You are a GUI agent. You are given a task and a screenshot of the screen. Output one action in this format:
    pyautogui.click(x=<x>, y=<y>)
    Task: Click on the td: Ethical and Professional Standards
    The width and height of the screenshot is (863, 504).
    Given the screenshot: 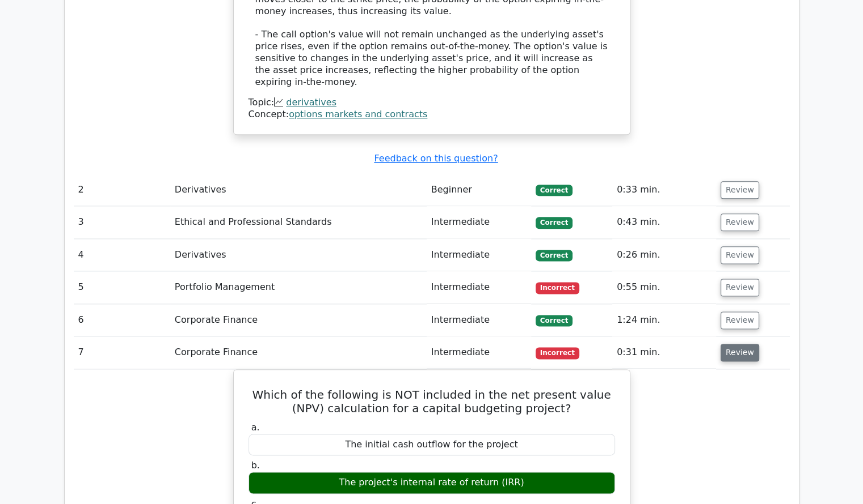 What is the action you would take?
    pyautogui.click(x=298, y=222)
    